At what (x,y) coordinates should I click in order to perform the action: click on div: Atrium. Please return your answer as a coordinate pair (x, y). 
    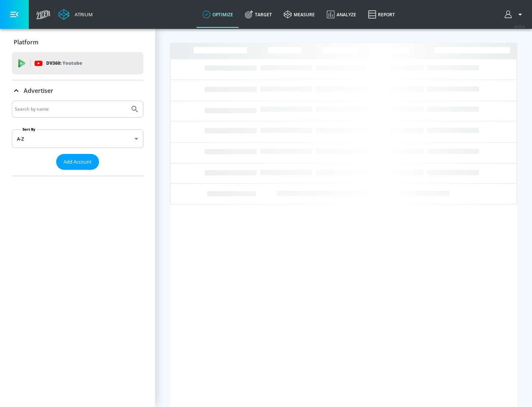
    Looking at the image, I should click on (82, 15).